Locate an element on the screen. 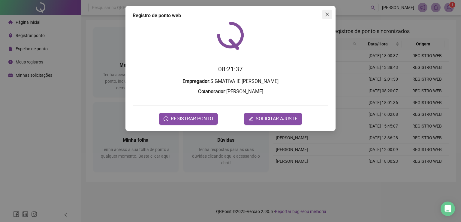  div: Open Intercom Messenger is located at coordinates (448, 208).